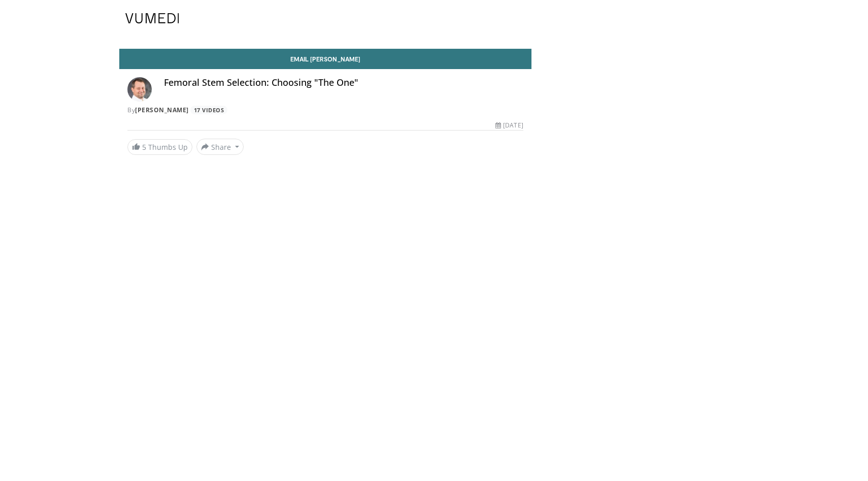 This screenshot has height=481, width=868. I want to click on a: 17 Videos, so click(209, 110).